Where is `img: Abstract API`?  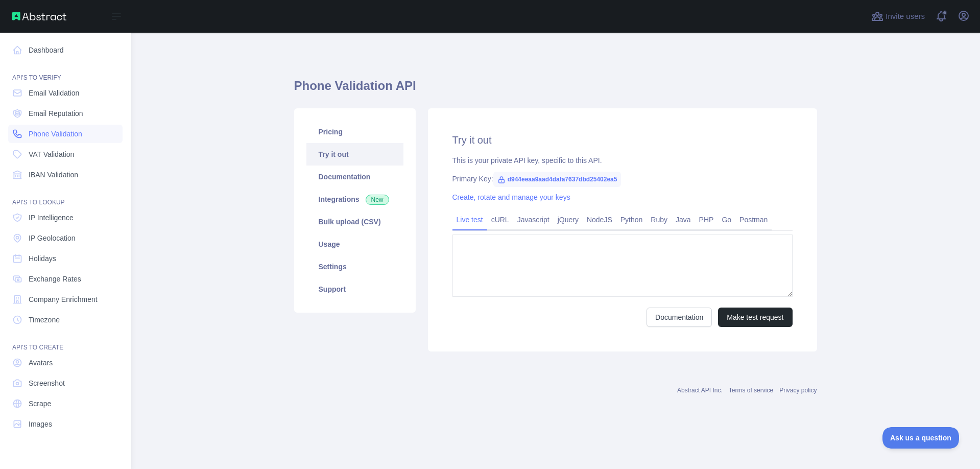
img: Abstract API is located at coordinates (40, 16).